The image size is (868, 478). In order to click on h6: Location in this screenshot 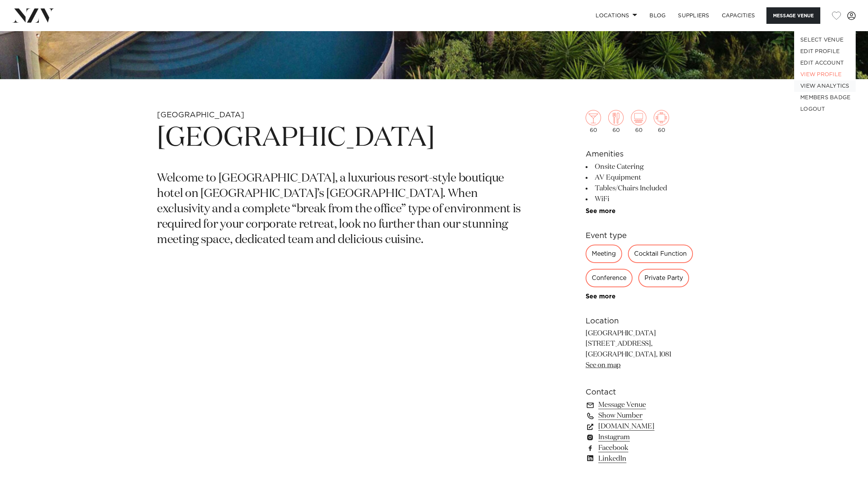, I will do `click(648, 321)`.